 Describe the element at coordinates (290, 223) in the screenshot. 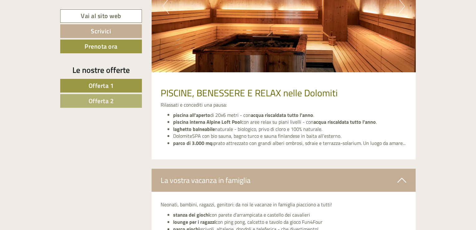

I see `li: con ping pong, calcetto e tavolo da gioco Fun4Four` at that location.